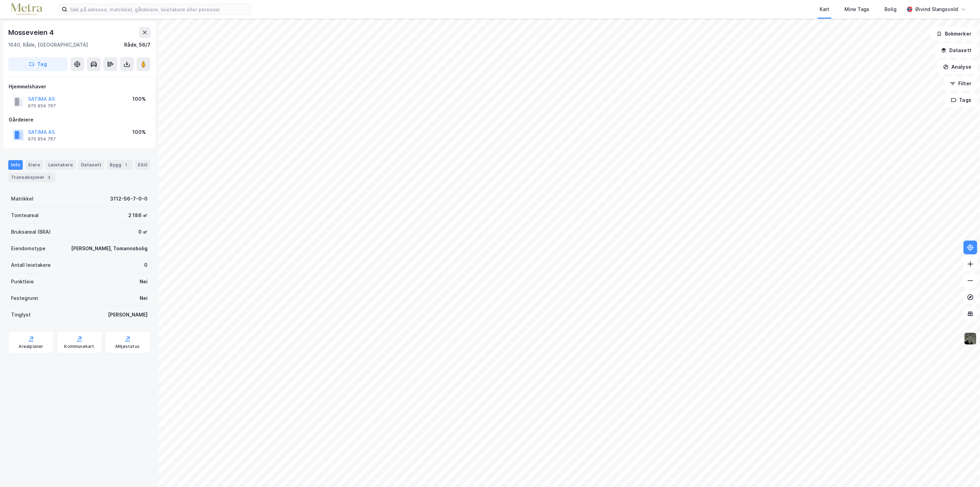 The width and height of the screenshot is (980, 487). Describe the element at coordinates (143, 232) in the screenshot. I see `div: 0 ㎡` at that location.